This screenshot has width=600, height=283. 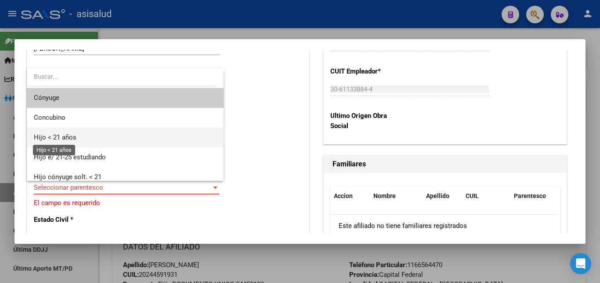 I want to click on span: Concubino, so click(x=50, y=117).